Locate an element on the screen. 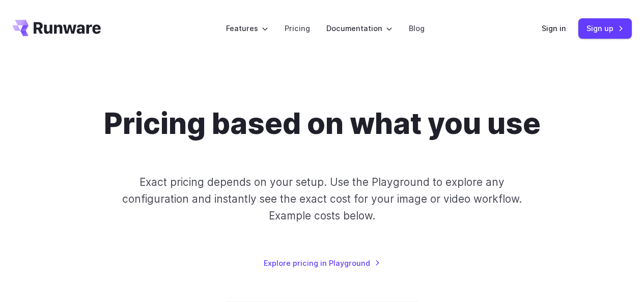  label: Documentation is located at coordinates (359, 28).